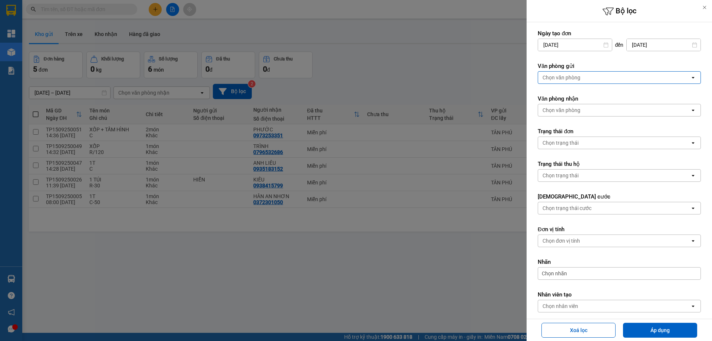  I want to click on label: Trạng thái thu hộ, so click(619, 164).